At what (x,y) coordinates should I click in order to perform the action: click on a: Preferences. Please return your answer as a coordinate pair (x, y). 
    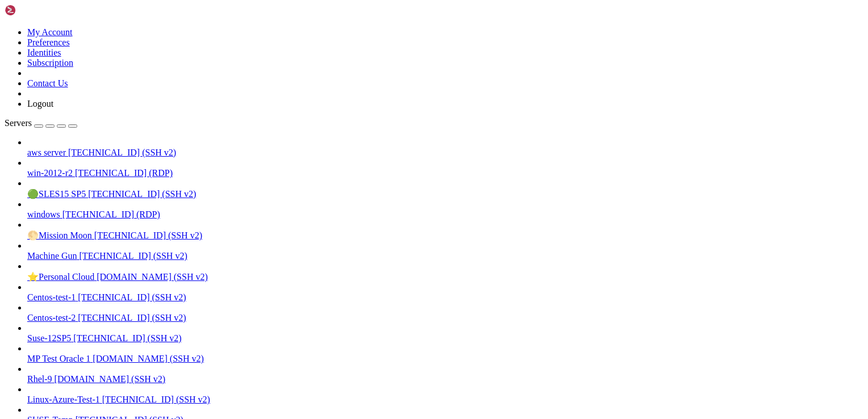
    Looking at the image, I should click on (48, 42).